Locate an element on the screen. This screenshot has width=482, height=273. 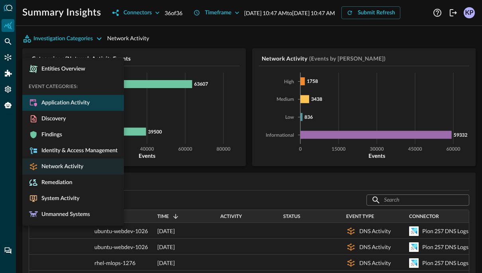
span: EVENT CATEGORIES: is located at coordinates (50, 86).